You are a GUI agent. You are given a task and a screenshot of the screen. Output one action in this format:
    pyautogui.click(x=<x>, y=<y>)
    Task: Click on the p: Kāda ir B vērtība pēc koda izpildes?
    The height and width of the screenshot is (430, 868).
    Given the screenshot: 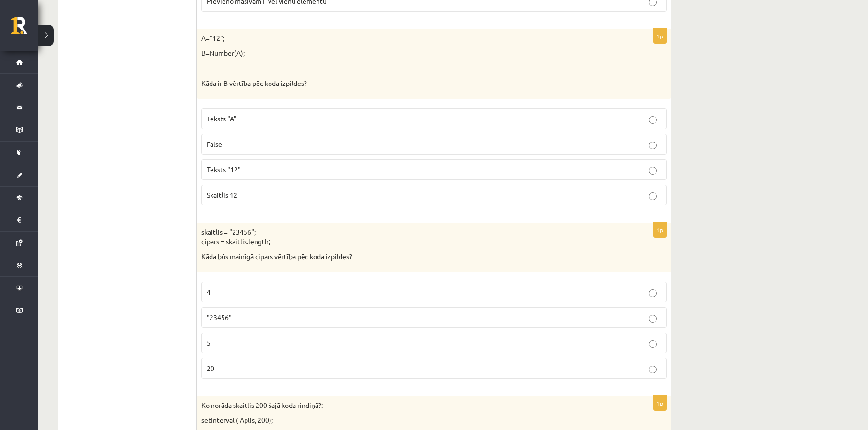 What is the action you would take?
    pyautogui.click(x=410, y=84)
    